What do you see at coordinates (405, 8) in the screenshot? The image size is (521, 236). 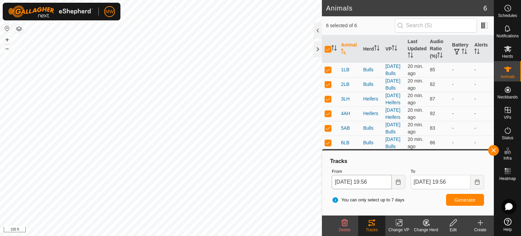 I see `h2: Animals` at bounding box center [405, 8].